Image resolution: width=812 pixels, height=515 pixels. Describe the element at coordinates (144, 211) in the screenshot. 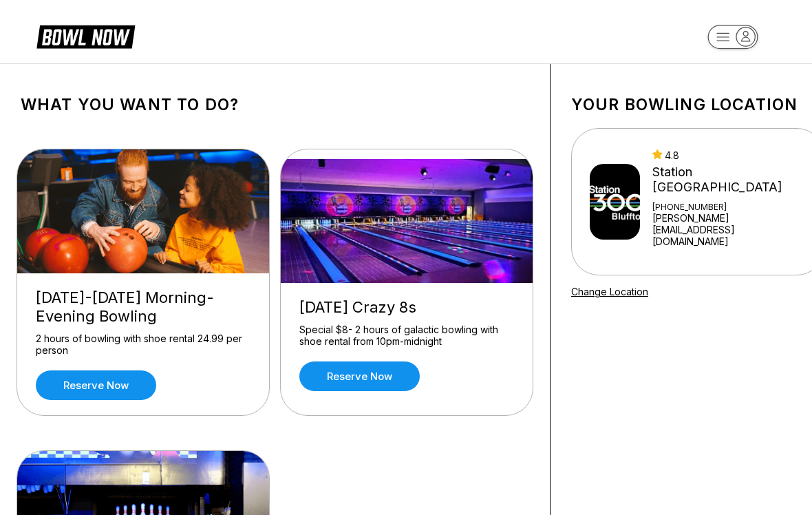

I see `img: Friday-Sunday Morning-Evening Bowling` at that location.